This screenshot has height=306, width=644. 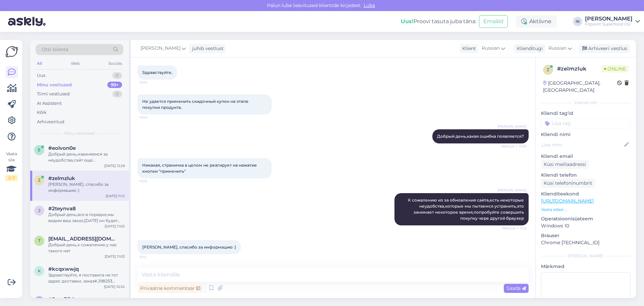 What do you see at coordinates (11, 178) in the screenshot?
I see `div: 2 / 3` at bounding box center [11, 178].